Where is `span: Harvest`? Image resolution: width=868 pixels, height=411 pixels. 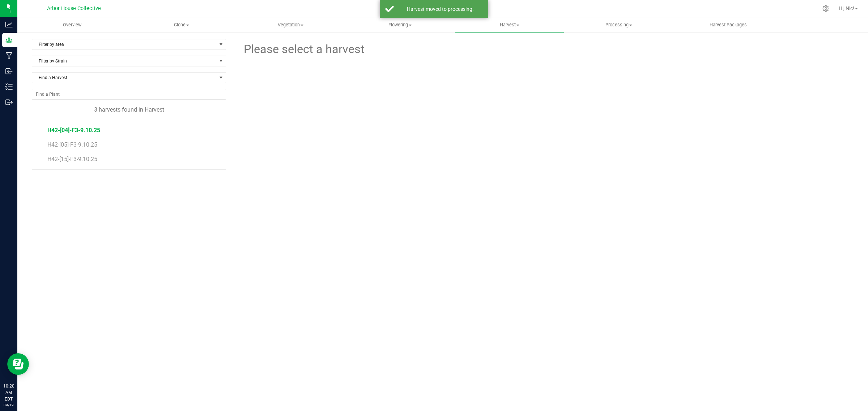 span: Harvest is located at coordinates (510, 25).